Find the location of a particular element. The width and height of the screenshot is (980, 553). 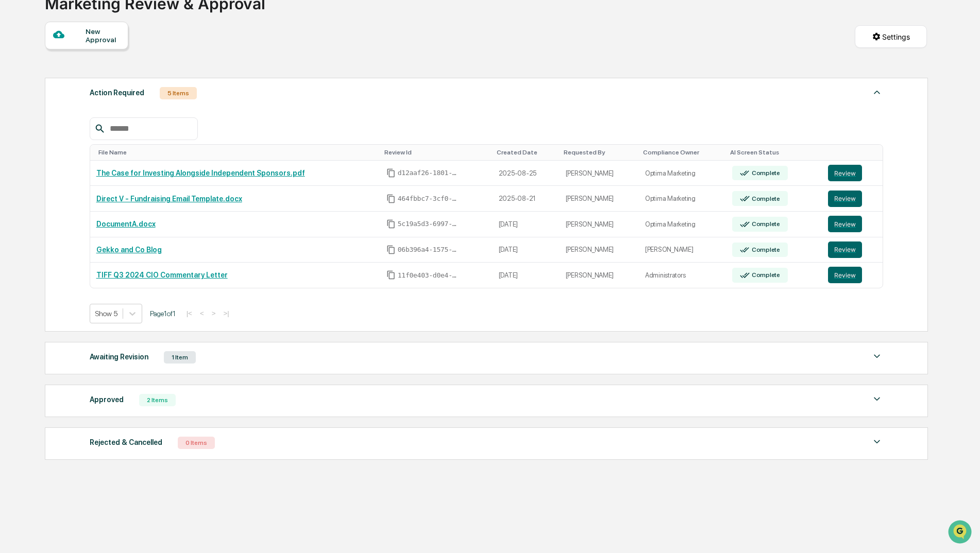

a: 🖐️Preclearance is located at coordinates (38, 135).